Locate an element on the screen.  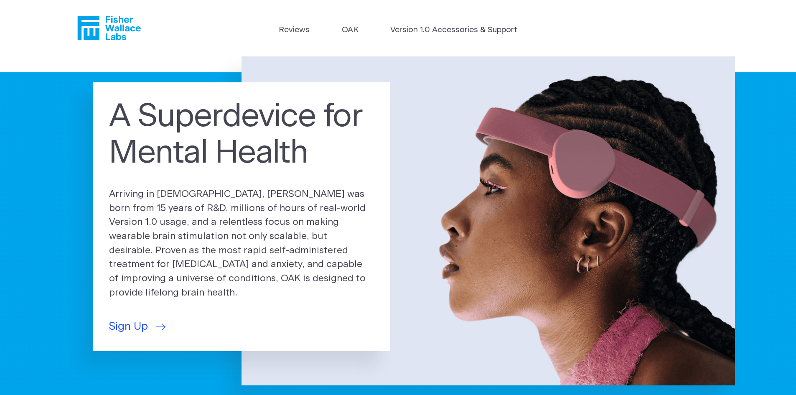
a: Fisher Wallace is located at coordinates (109, 28).